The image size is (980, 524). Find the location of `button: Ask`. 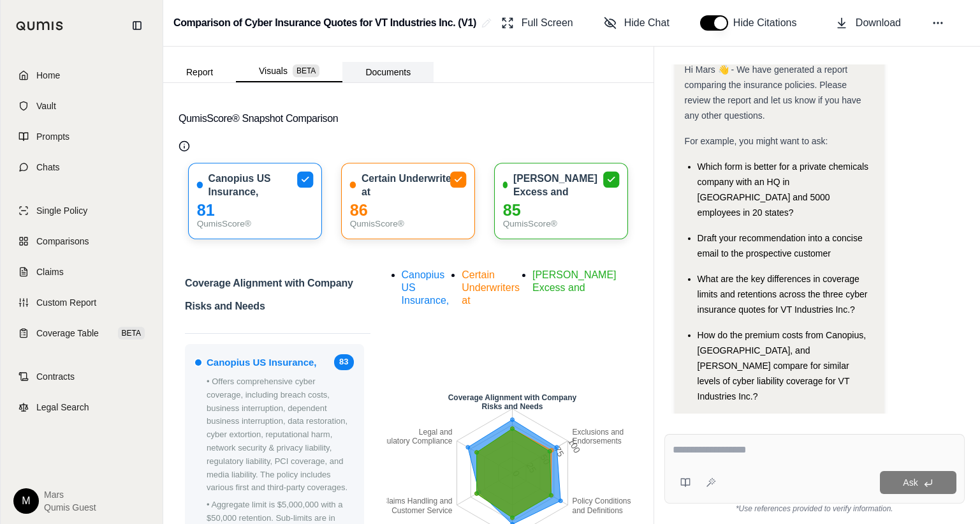

button: Ask is located at coordinates (919, 482).